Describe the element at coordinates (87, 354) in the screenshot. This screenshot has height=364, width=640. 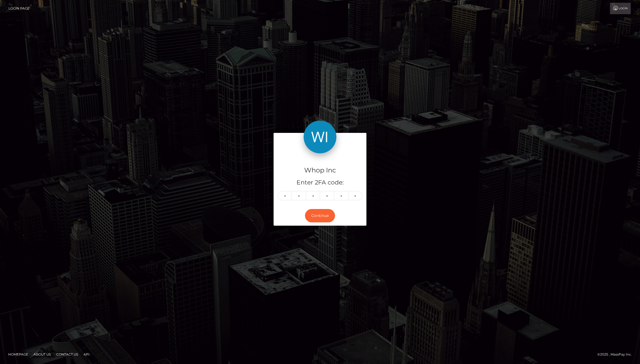
I see `a: API` at that location.